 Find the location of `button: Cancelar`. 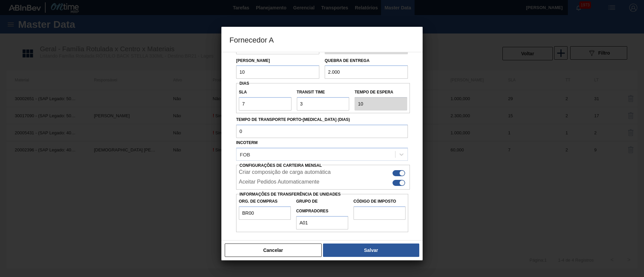

button: Cancelar is located at coordinates (273, 250).